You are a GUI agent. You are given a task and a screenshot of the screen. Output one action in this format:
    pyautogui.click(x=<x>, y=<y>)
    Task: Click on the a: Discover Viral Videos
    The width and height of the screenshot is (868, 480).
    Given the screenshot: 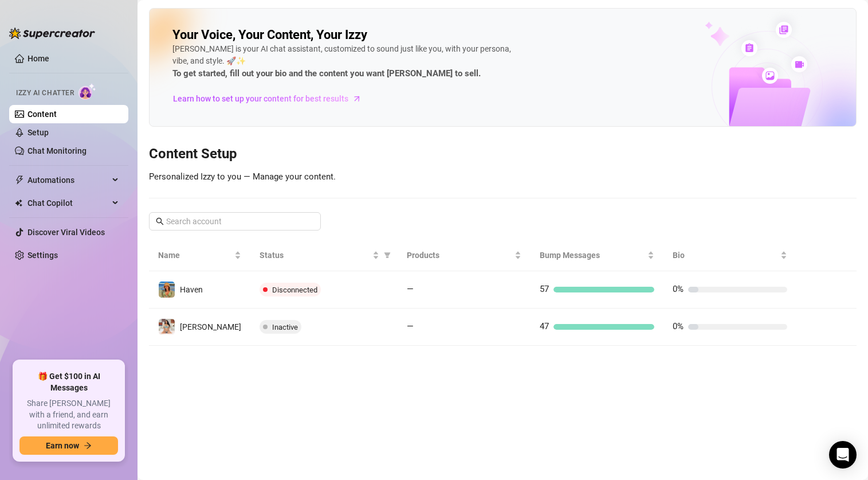 What is the action you would take?
    pyautogui.click(x=66, y=232)
    